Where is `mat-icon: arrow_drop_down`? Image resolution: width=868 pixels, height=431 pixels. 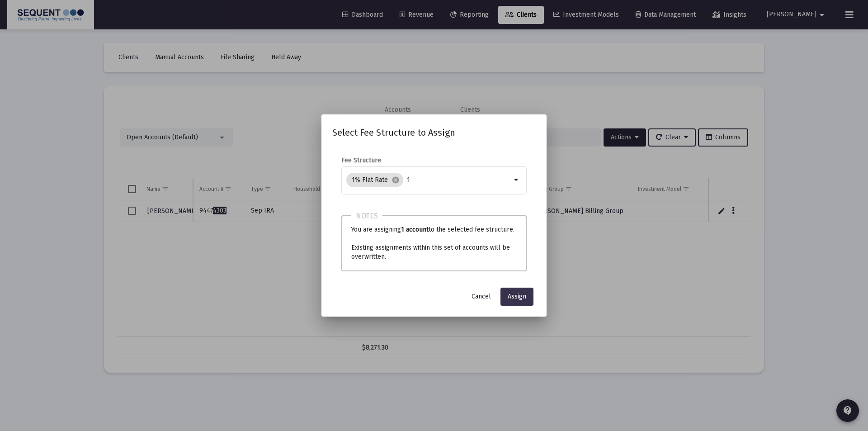 mat-icon: arrow_drop_down is located at coordinates (517, 180).